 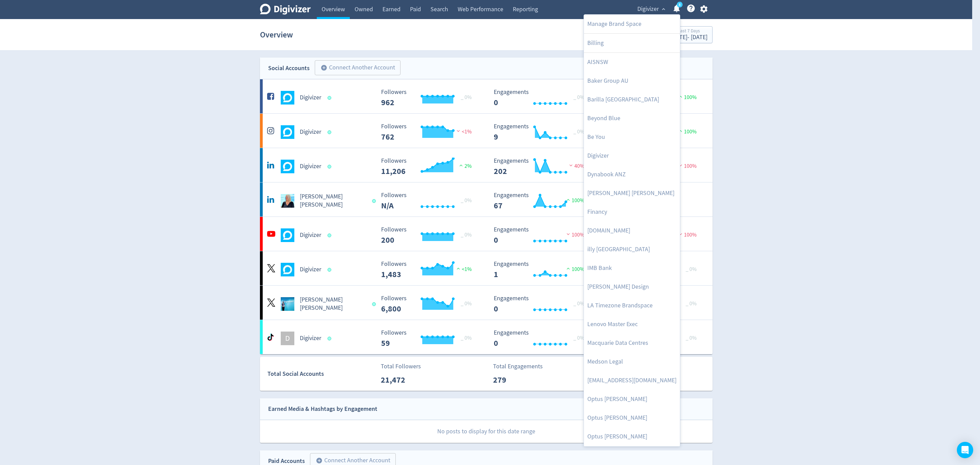 What do you see at coordinates (632, 118) in the screenshot?
I see `a: Beyond Blue` at bounding box center [632, 118].